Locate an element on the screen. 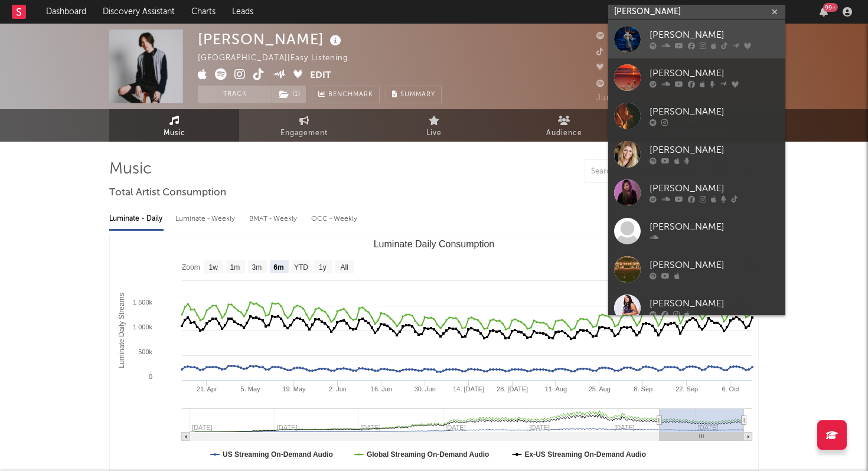  text: 21. Apr is located at coordinates (207, 389).